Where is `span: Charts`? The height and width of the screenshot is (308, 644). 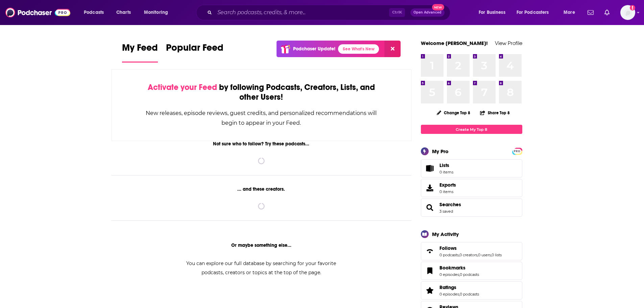
span: Charts is located at coordinates (124, 12).